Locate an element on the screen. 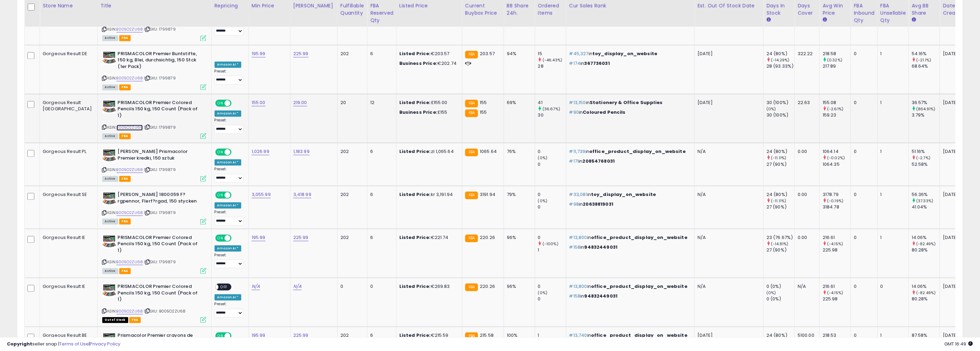  small: (-4.15%) is located at coordinates (835, 245).